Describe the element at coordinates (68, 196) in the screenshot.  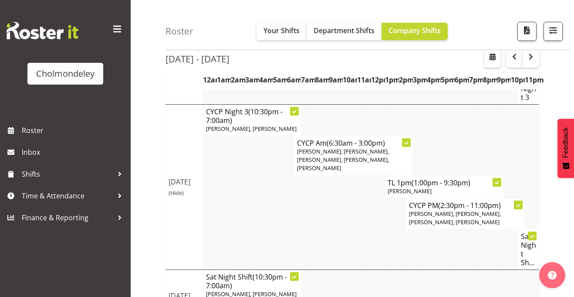
I see `span: Time & Attendance` at that location.